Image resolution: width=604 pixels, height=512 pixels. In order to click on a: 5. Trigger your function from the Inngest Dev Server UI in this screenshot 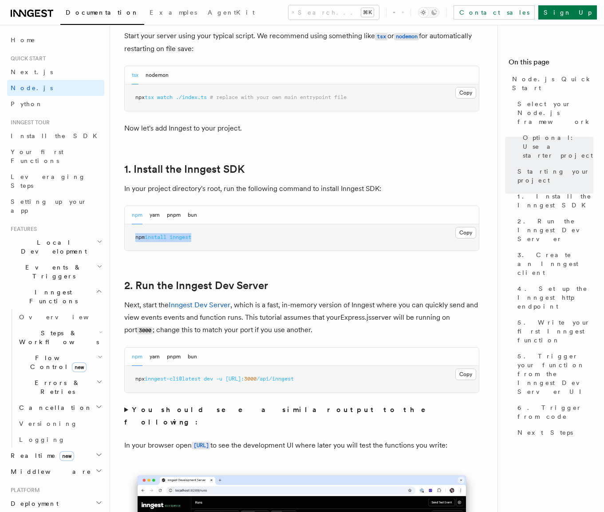, I will do `click(554, 374)`.